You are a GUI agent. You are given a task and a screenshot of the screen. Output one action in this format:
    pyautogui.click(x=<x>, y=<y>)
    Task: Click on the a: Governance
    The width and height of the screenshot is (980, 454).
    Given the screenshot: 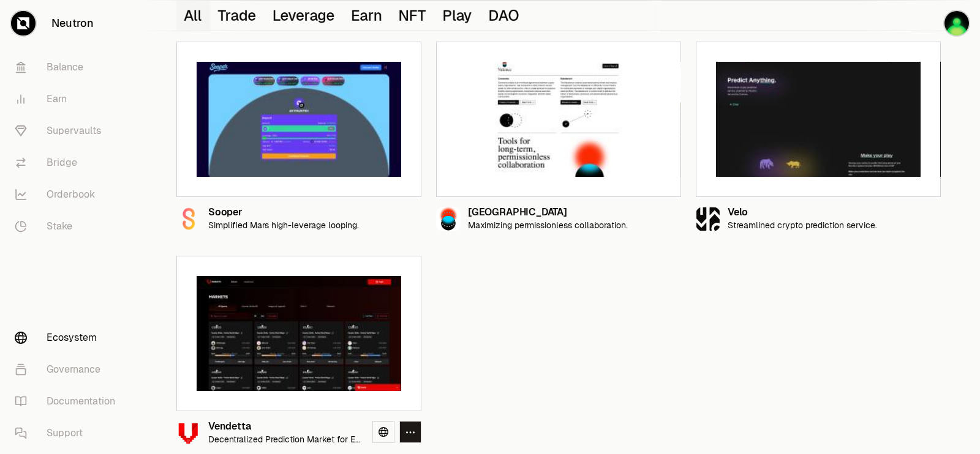 What is the action you would take?
    pyautogui.click(x=69, y=369)
    